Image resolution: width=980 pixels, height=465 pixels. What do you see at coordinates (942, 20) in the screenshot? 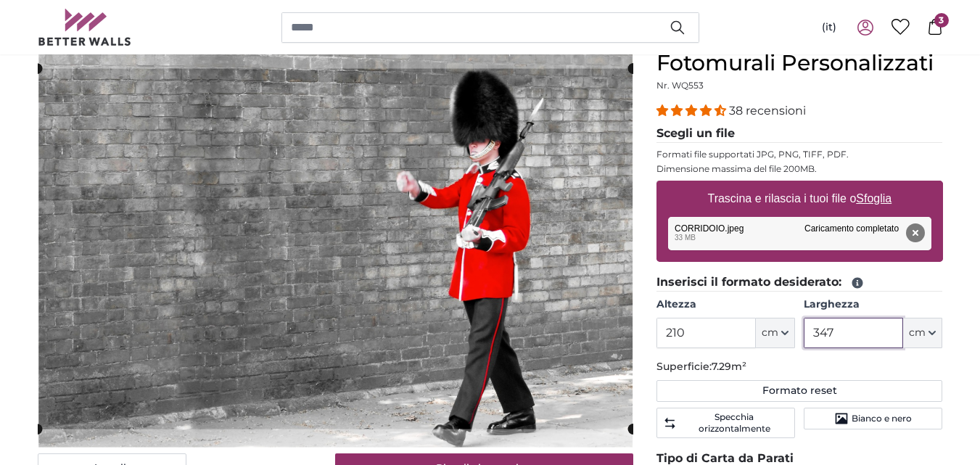
I see `span: 3` at bounding box center [942, 20].